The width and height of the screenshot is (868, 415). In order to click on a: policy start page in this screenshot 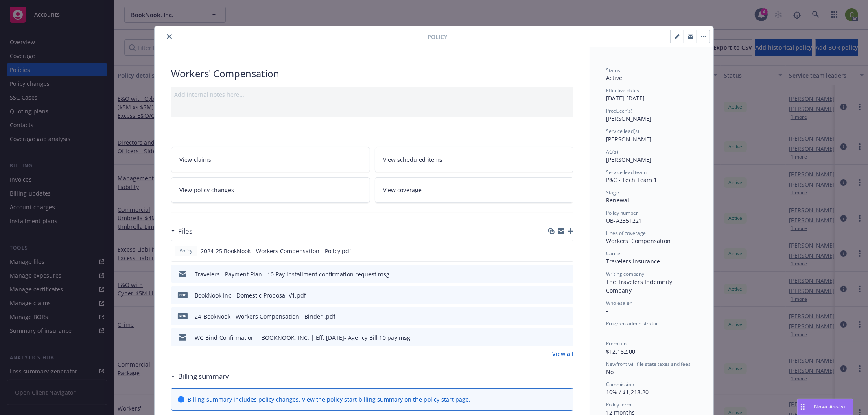, I will do `click(446, 399)`.